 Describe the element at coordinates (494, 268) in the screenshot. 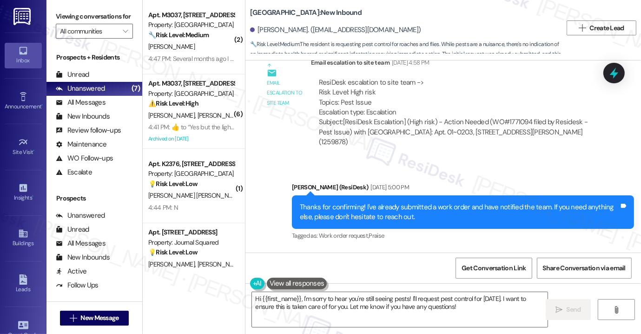

I see `button: Get Conversation Link` at that location.